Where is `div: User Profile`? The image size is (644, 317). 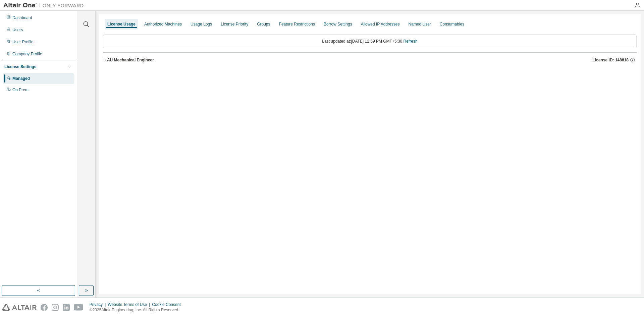 div: User Profile is located at coordinates (23, 42).